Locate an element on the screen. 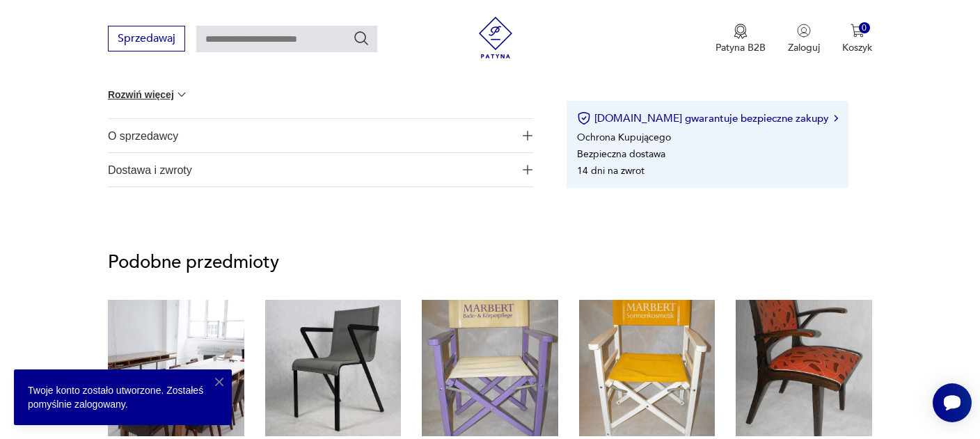  p: Koszyk is located at coordinates (856, 48).